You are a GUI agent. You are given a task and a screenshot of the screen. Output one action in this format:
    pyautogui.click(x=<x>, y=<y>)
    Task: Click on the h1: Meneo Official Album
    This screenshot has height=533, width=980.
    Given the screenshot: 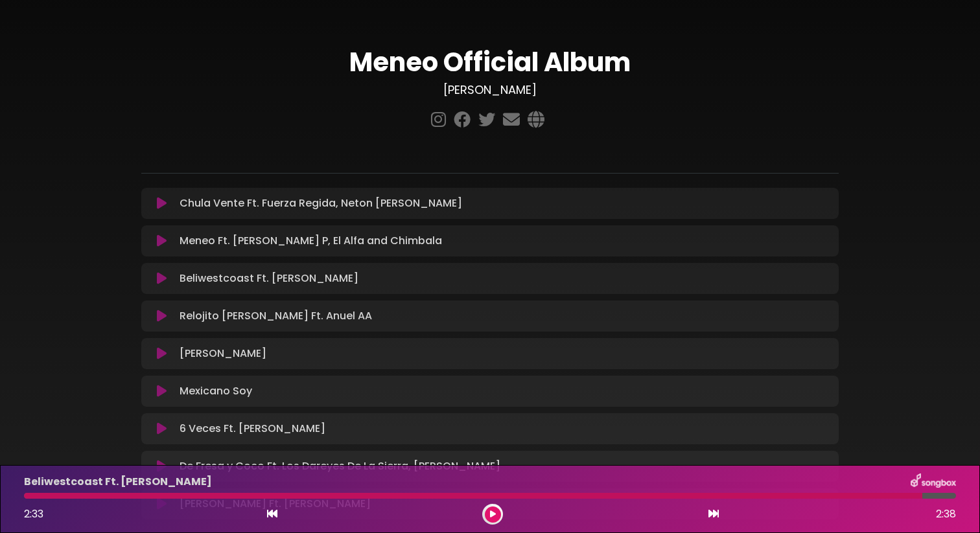 What is the action you would take?
    pyautogui.click(x=490, y=62)
    